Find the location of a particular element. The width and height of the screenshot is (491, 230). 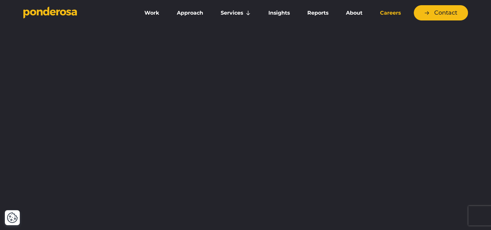

img: Revisit consent button is located at coordinates (12, 217).